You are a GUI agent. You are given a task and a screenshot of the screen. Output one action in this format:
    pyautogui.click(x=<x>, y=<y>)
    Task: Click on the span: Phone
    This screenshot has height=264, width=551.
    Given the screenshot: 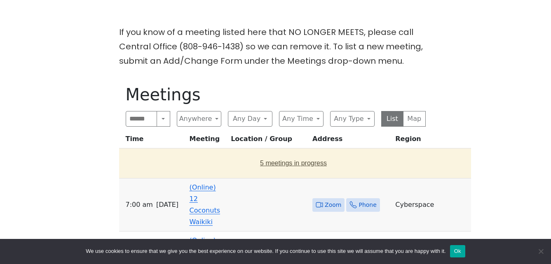 What is the action you would take?
    pyautogui.click(x=367, y=205)
    